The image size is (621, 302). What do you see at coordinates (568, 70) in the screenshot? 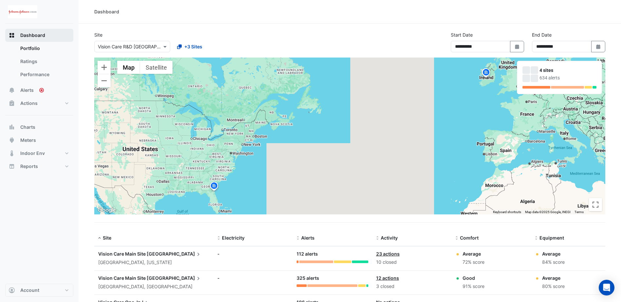
I see `div: 4 sites` at bounding box center [568, 70].